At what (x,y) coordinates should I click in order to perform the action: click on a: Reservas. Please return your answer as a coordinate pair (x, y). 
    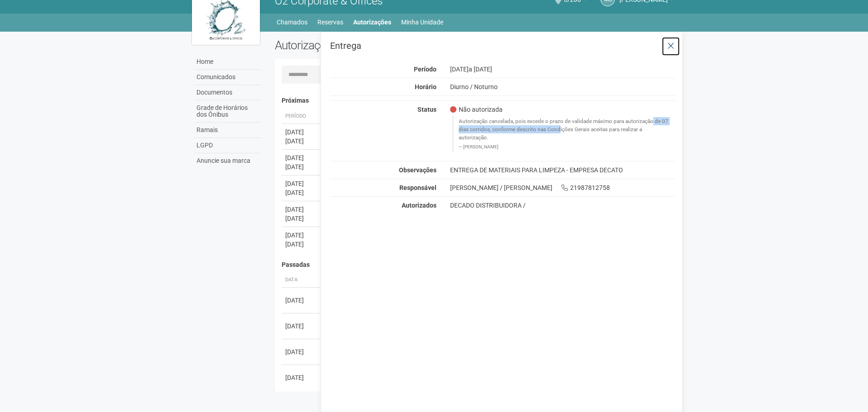
    Looking at the image, I should click on (330, 22).